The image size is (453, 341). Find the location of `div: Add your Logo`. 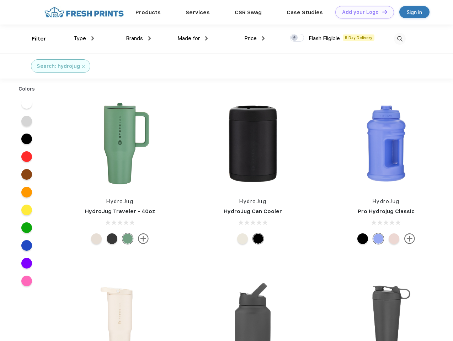

div: Add your Logo is located at coordinates (360, 12).